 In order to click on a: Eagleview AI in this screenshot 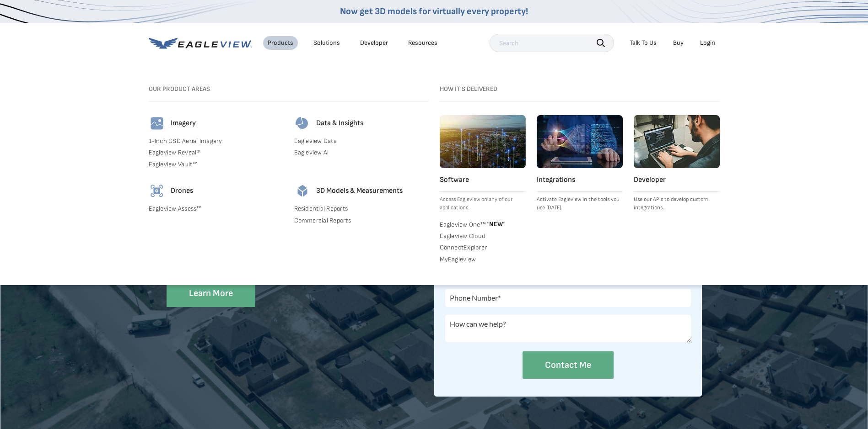, I will do `click(361, 153)`.